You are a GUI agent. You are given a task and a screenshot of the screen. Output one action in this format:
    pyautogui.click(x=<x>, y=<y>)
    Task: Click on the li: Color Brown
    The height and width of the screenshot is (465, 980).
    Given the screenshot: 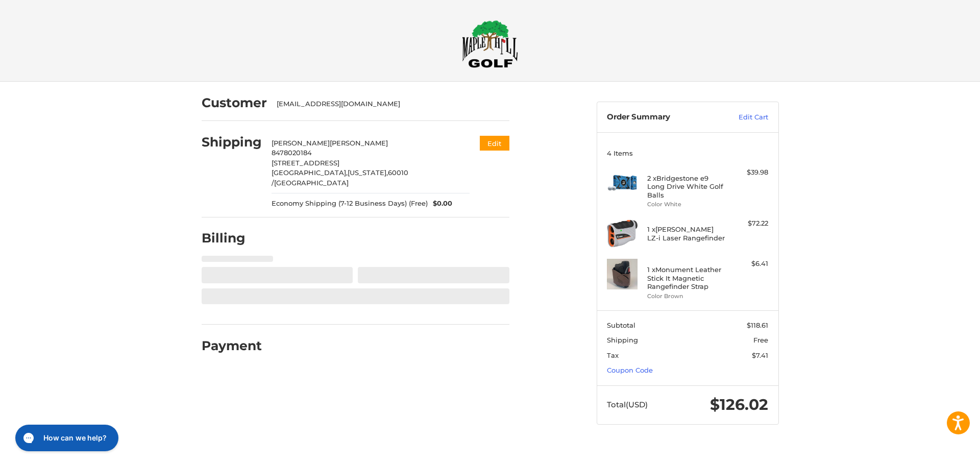 What is the action you would take?
    pyautogui.click(x=686, y=296)
    